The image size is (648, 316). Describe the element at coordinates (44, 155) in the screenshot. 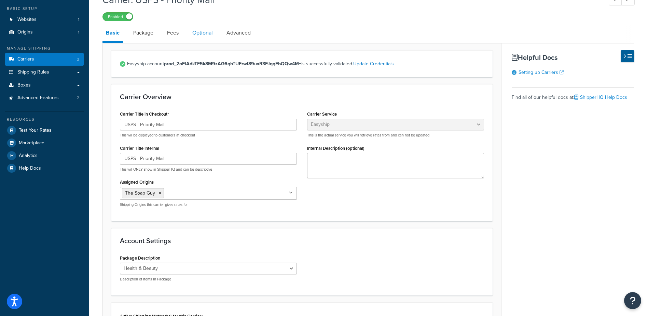

I see `a: Analytics` at that location.